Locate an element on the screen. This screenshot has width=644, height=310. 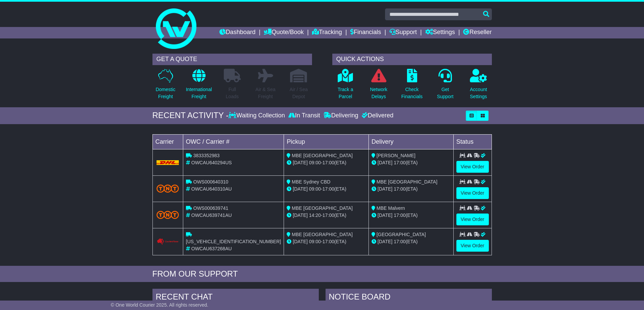
div: In Transit is located at coordinates (304, 116).